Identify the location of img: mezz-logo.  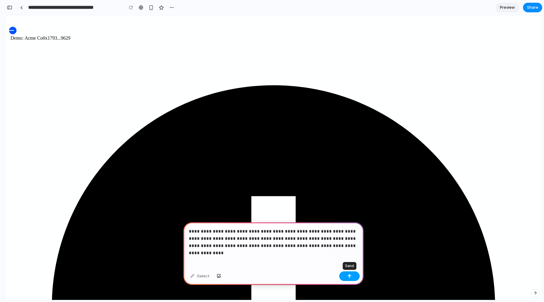
(44, 6).